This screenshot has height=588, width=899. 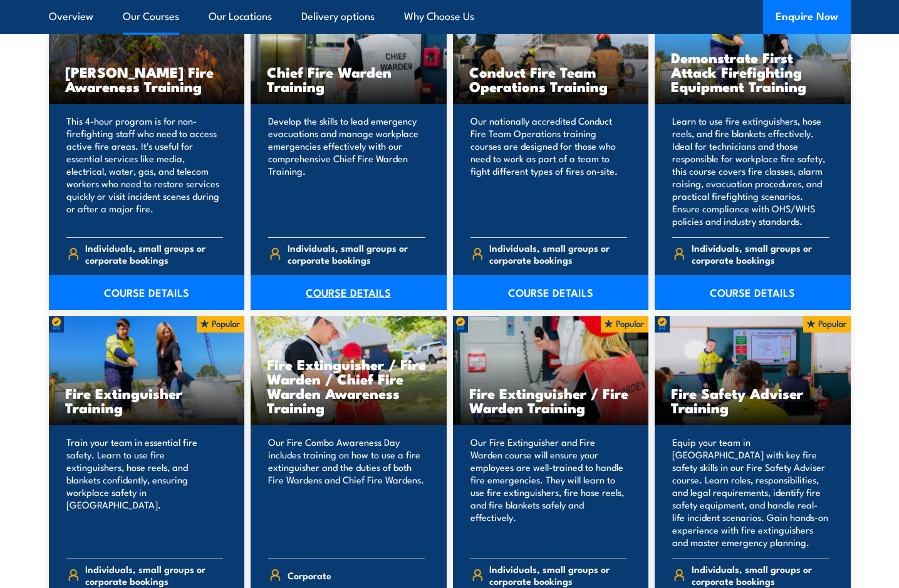 What do you see at coordinates (753, 400) in the screenshot?
I see `h3: Fire Safety Adviser Training` at bounding box center [753, 400].